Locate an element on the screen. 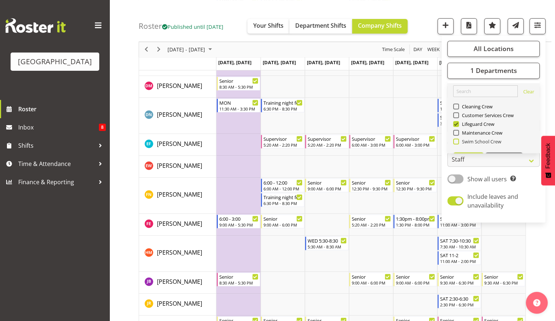  span: All Locations is located at coordinates (493, 49).